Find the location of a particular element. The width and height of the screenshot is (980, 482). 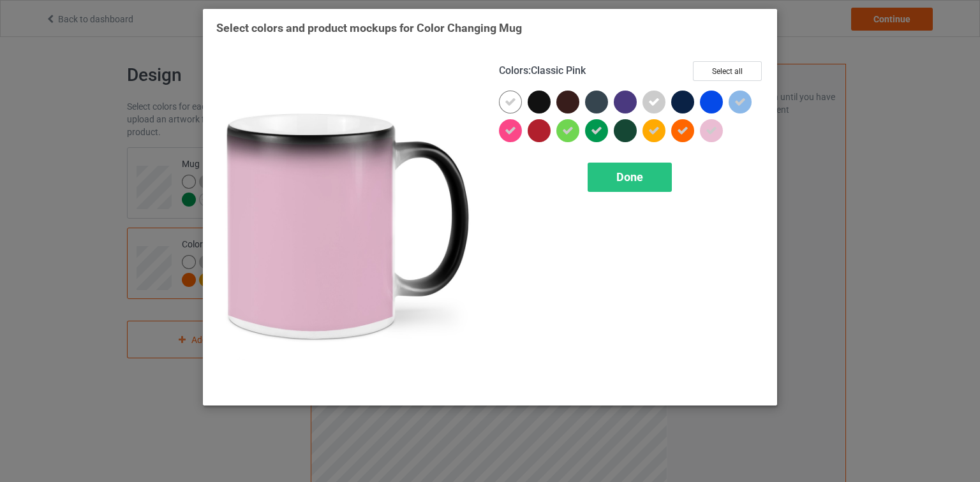

span: Classic Pink is located at coordinates (559, 70).